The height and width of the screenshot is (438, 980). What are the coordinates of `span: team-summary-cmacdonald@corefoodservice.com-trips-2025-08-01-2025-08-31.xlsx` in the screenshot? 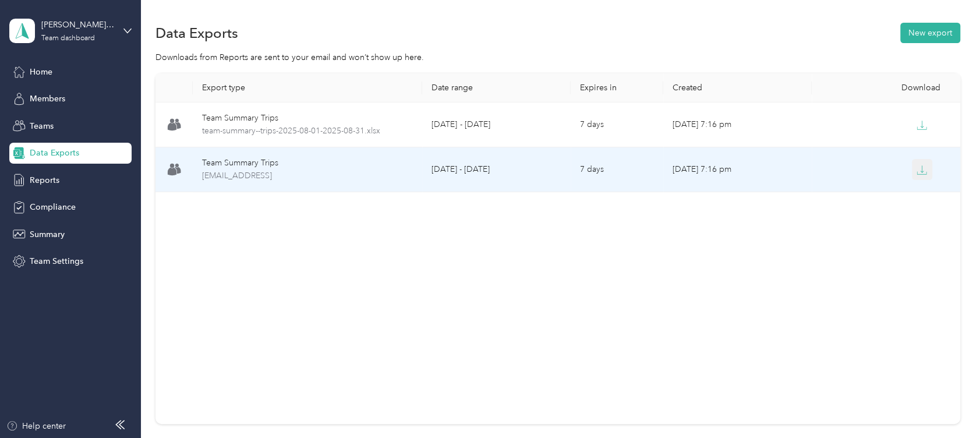 It's located at (308, 176).